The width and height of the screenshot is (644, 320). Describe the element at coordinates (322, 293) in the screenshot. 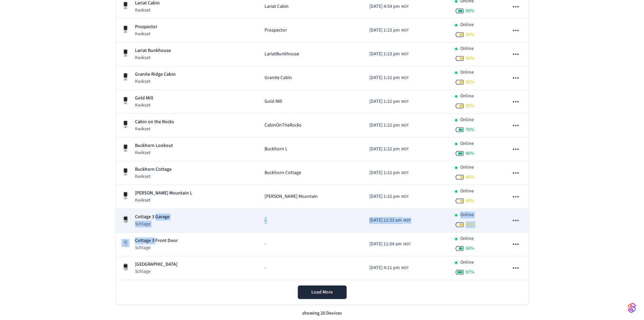

I see `button: Load More` at that location.